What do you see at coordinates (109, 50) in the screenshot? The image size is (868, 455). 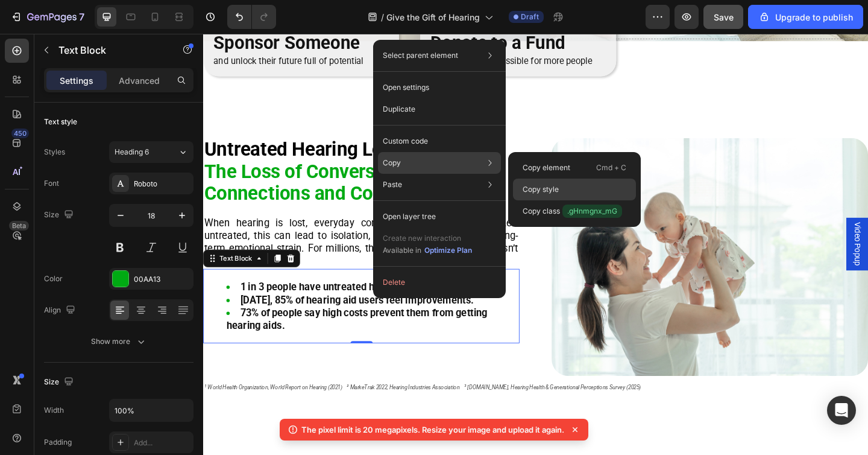 I see `p: Text Block` at bounding box center [109, 50].